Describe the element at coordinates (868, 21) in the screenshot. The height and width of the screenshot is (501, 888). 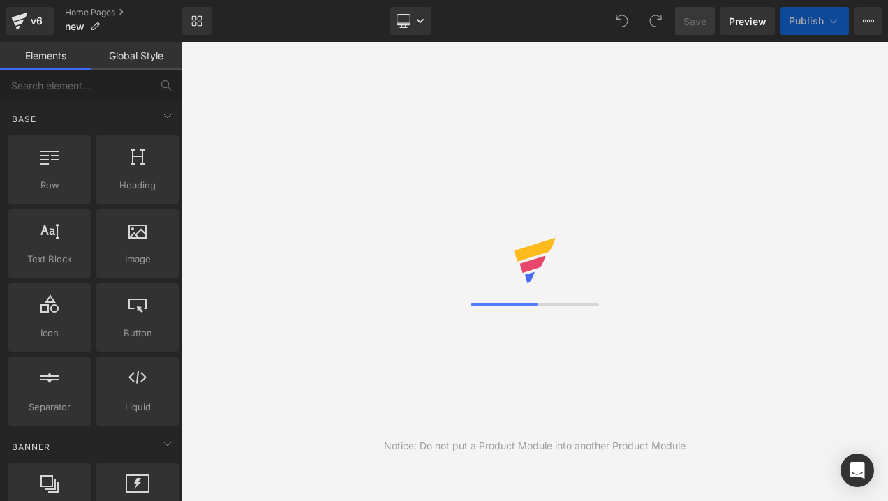
I see `button: More` at that location.